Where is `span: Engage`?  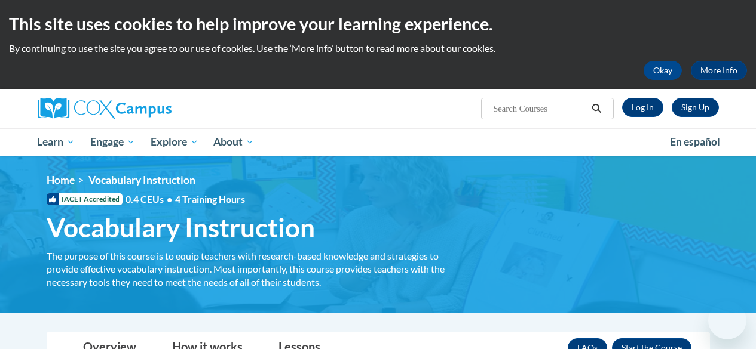
span: Engage is located at coordinates (112, 142).